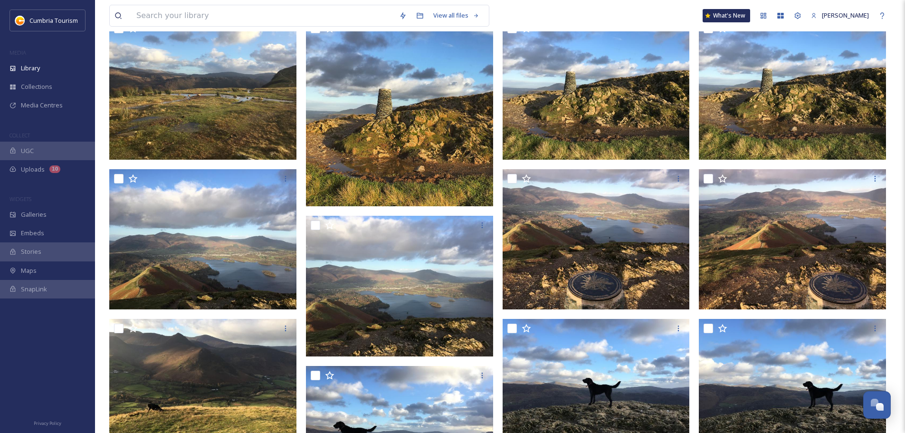 The image size is (905, 433). I want to click on span: SnapLink, so click(34, 289).